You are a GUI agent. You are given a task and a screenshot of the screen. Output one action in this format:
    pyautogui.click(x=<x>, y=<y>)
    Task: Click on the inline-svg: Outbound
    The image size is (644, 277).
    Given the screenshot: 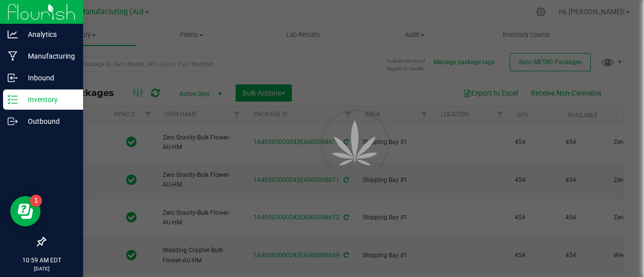 What is the action you would take?
    pyautogui.click(x=13, y=122)
    